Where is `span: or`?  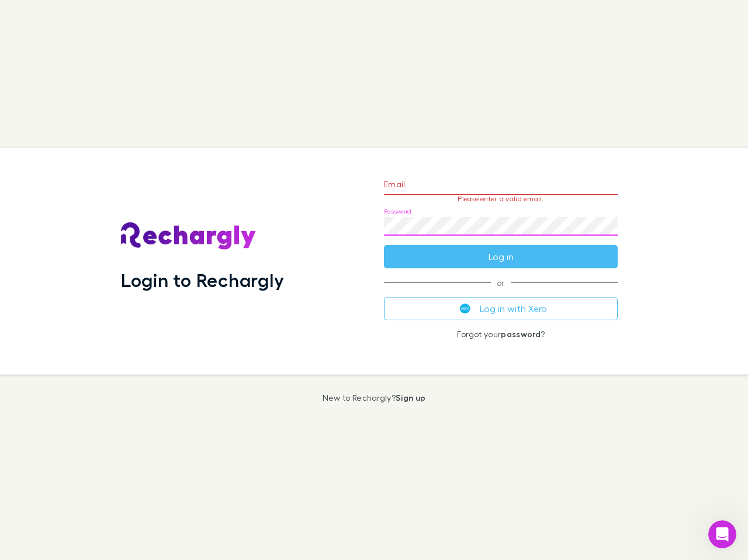
span: or is located at coordinates (500, 283).